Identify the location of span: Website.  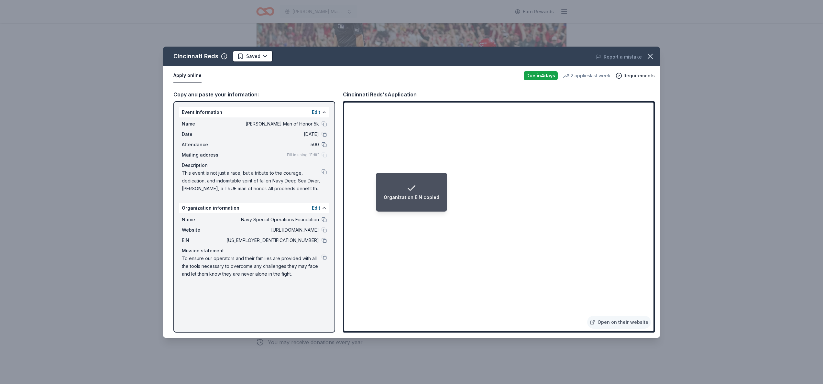
(204, 230).